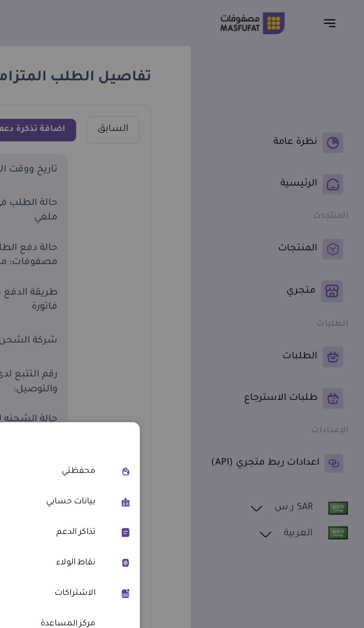 The width and height of the screenshot is (364, 628). Describe the element at coordinates (171, 375) in the screenshot. I see `a: تسجيل خروج` at that location.